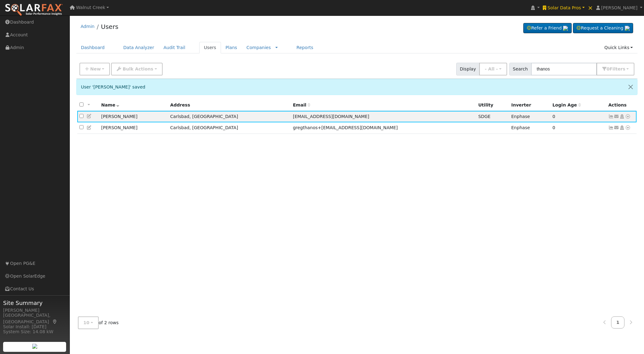  Describe the element at coordinates (137, 69) in the screenshot. I see `button: Bulk Actions` at that location.